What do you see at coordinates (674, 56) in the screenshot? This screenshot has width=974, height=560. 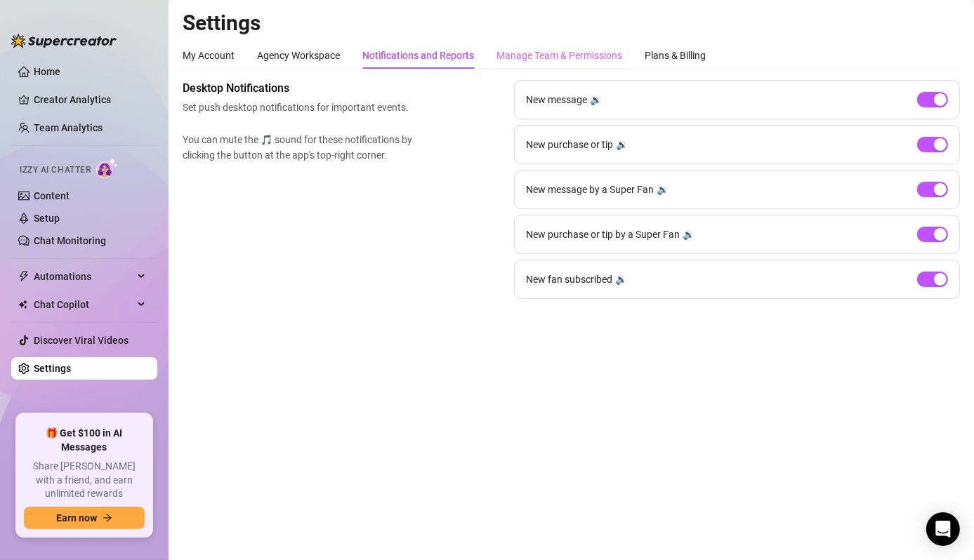 I see `div: Plans & Billing` at bounding box center [674, 56].